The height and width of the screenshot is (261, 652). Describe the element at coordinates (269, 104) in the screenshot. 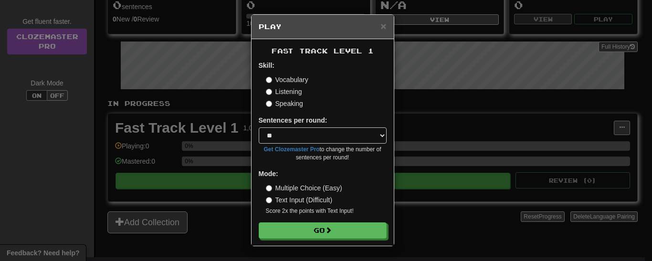

I see `input: Speaking` at that location.